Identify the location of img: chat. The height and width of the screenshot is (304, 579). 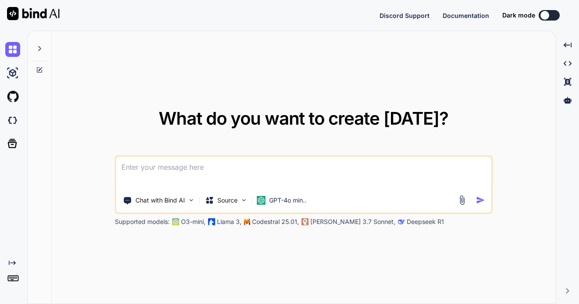
(13, 50).